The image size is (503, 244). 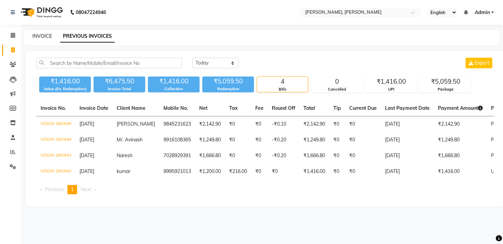 What do you see at coordinates (391, 89) in the screenshot?
I see `div: UPI` at bounding box center [391, 89].